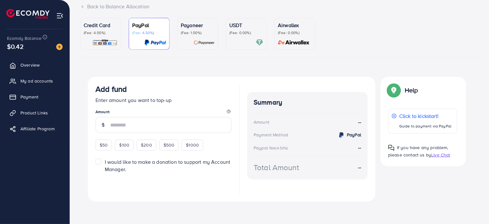 The image size is (489, 224). Describe the element at coordinates (28, 14) in the screenshot. I see `a: logo` at that location.